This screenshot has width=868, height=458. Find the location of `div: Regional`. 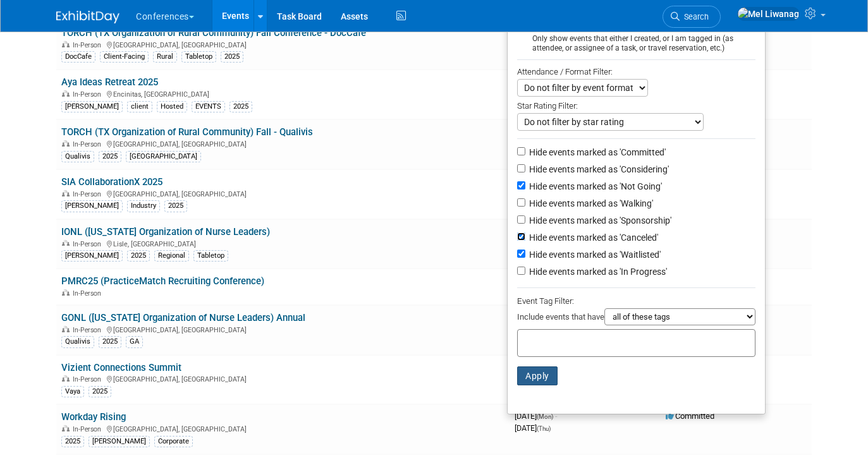

div: Regional is located at coordinates (171, 256).